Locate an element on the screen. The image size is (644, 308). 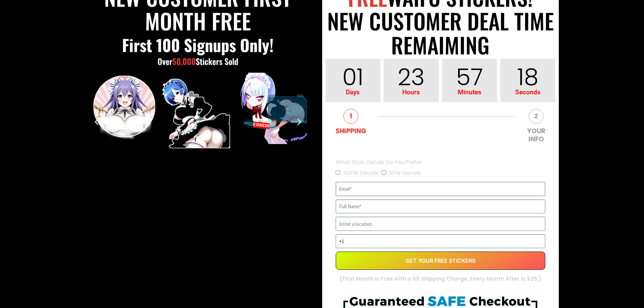
h3: First 100 signups only! is located at coordinates (198, 45).